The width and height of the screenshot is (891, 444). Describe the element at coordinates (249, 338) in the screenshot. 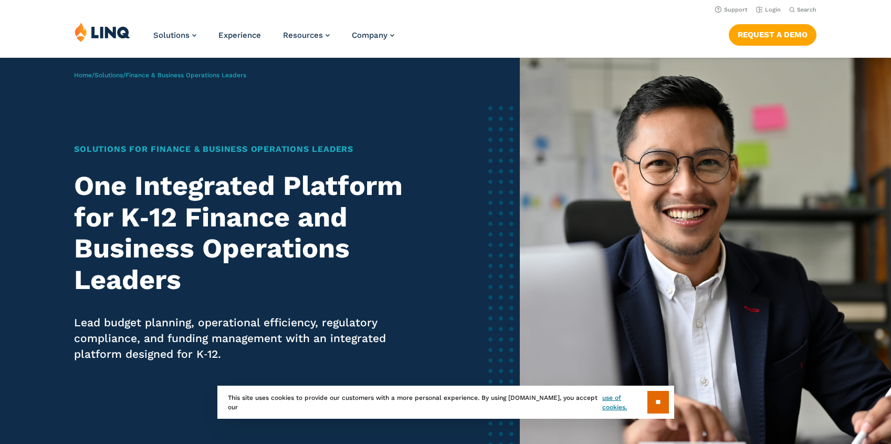

I see `p: Lead budget planning, operational efficiency, regulatory compliance, and funding management with ...` at that location.